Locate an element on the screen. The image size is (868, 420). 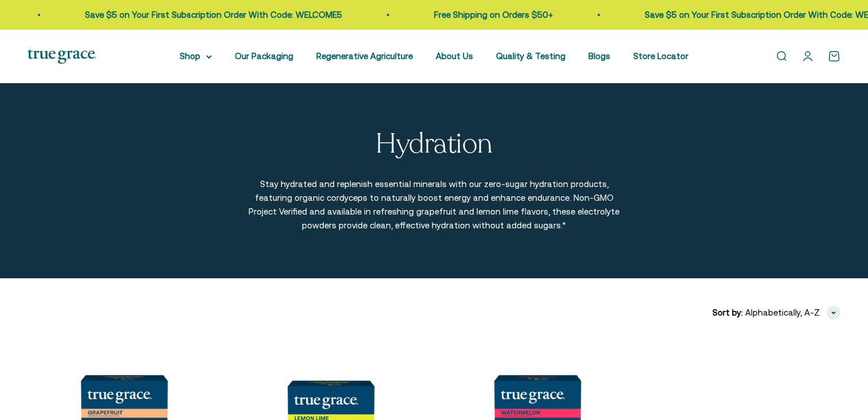
a: Blogs is located at coordinates (599, 55).